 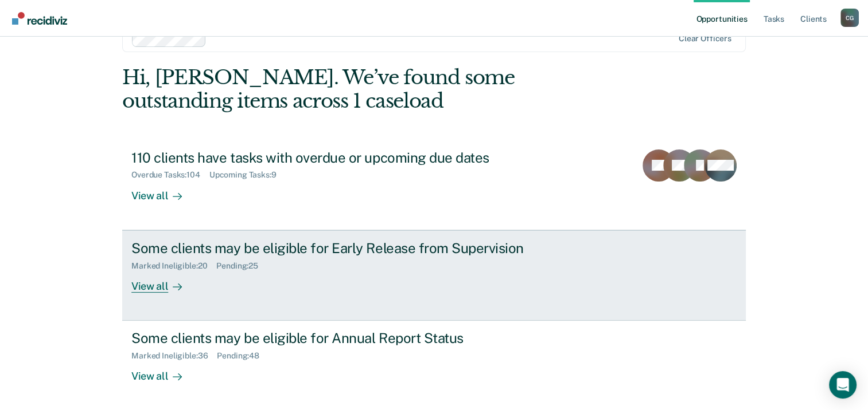 What do you see at coordinates (40, 19) in the screenshot?
I see `img: Recidiviz` at bounding box center [40, 19].